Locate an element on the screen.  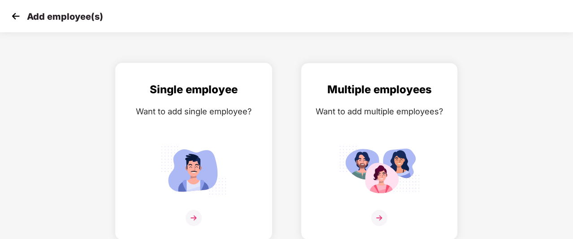
div: Want to add multiple employees? is located at coordinates (379, 111).